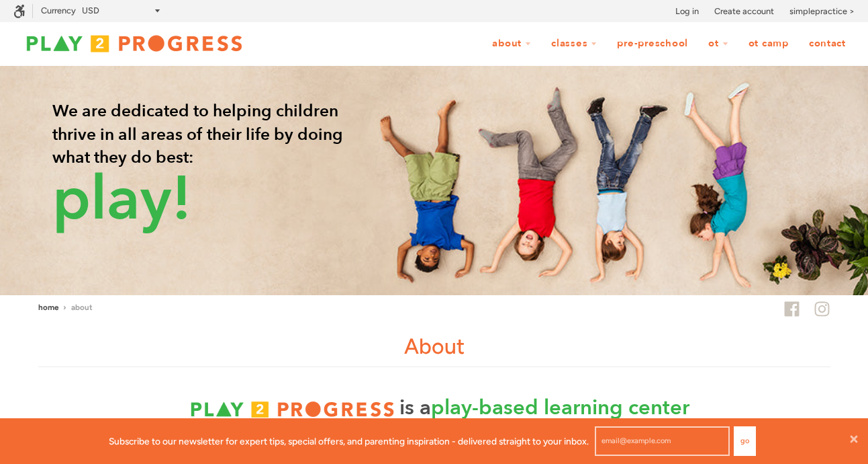 The image size is (868, 464). What do you see at coordinates (745, 441) in the screenshot?
I see `button: Go` at bounding box center [745, 441].